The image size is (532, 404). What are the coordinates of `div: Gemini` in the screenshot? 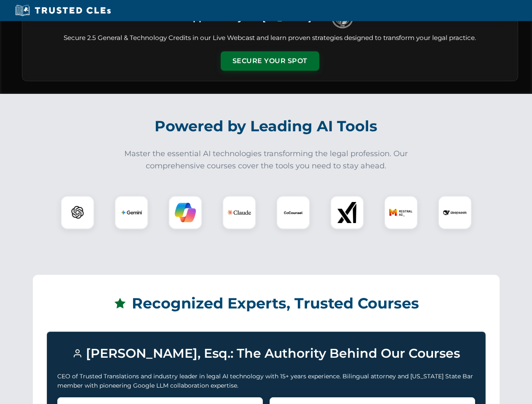 It's located at (132, 213).